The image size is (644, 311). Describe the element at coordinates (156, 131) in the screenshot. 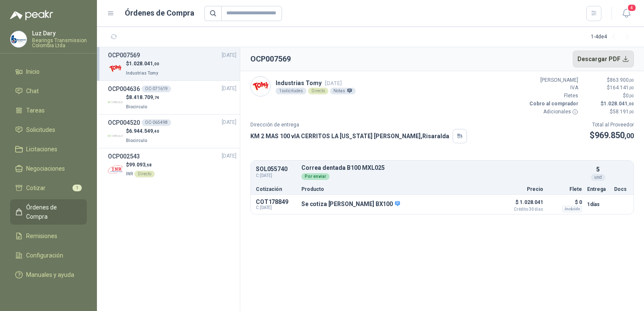

I see `span: ,40` at that location.